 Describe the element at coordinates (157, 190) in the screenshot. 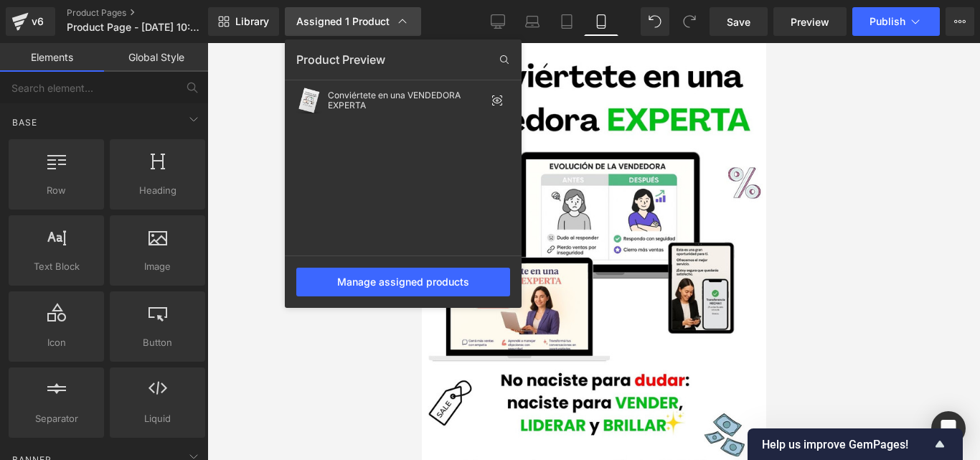

I see `span: Heading` at that location.